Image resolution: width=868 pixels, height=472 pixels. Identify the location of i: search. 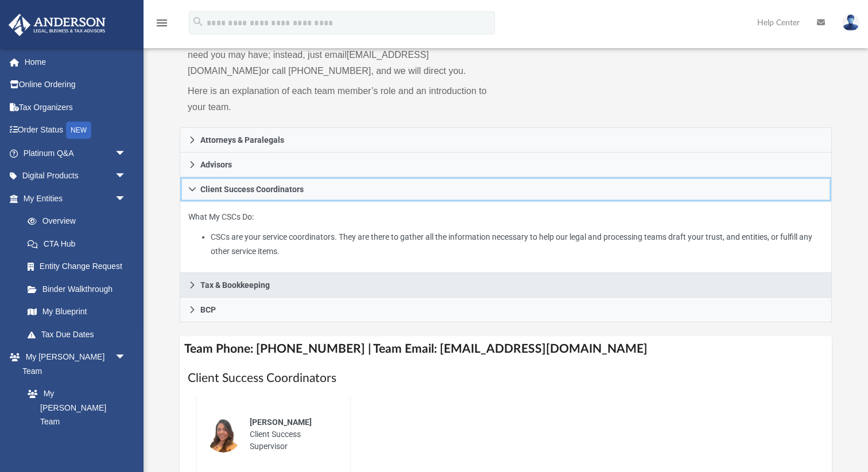
(198, 22).